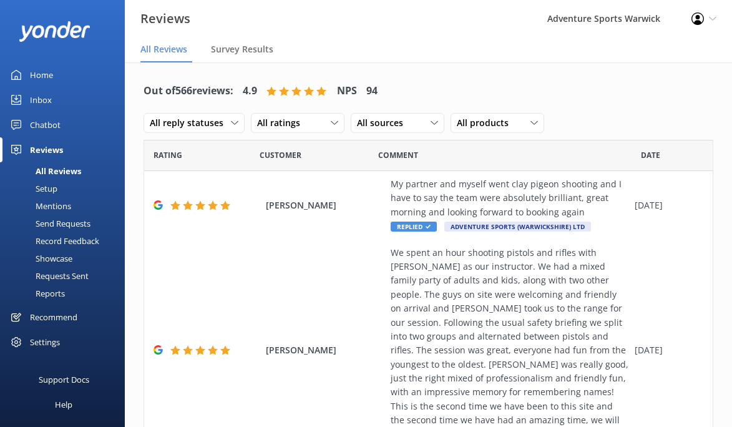 The image size is (732, 427). What do you see at coordinates (48, 276) in the screenshot?
I see `div: Requests Sent` at bounding box center [48, 276].